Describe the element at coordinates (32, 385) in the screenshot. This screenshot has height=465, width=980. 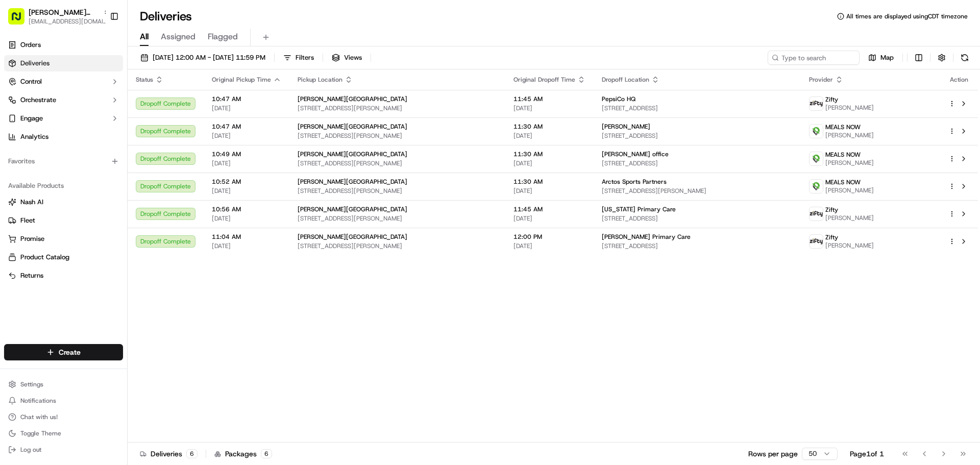
I see `span: Settings` at that location.